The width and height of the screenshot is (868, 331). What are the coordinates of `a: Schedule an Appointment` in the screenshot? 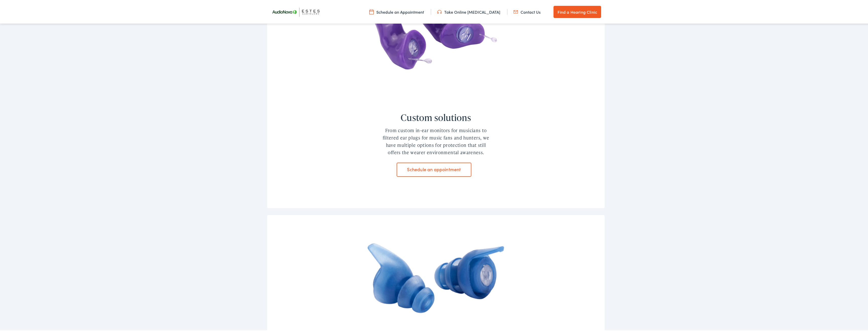 It's located at (397, 11).